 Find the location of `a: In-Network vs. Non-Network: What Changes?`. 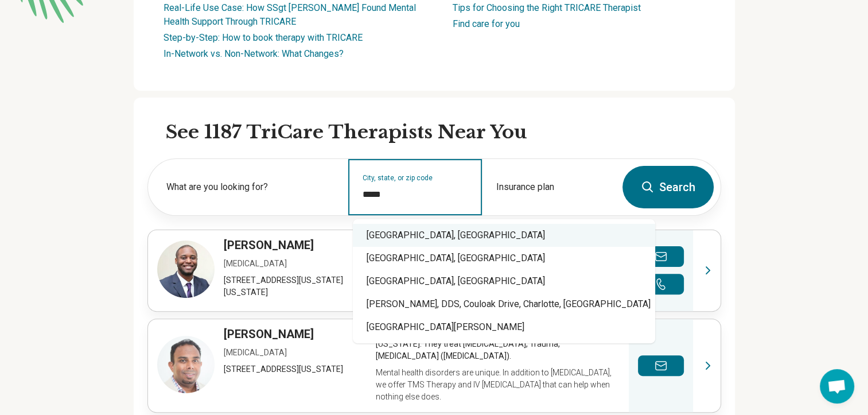

a: In-Network vs. Non-Network: What Changes? is located at coordinates (254, 53).